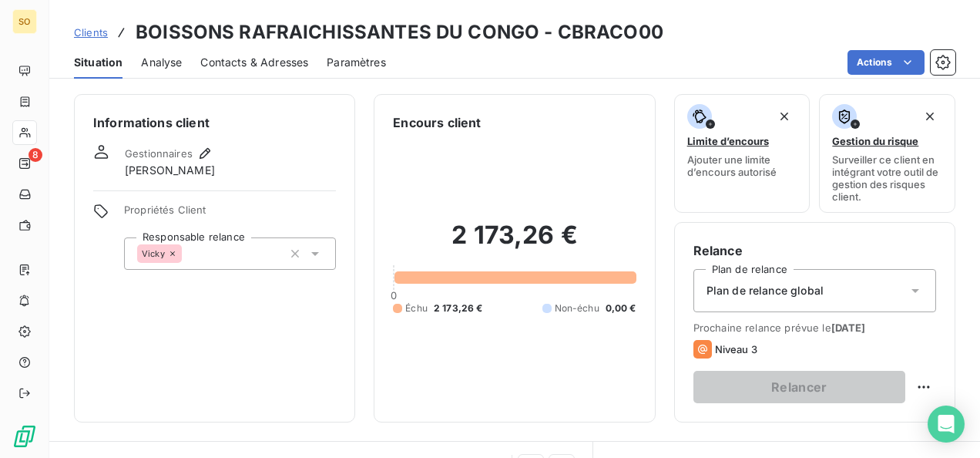  Describe the element at coordinates (742, 166) in the screenshot. I see `span: Ajouter une limite d’encours autorisé` at that location.